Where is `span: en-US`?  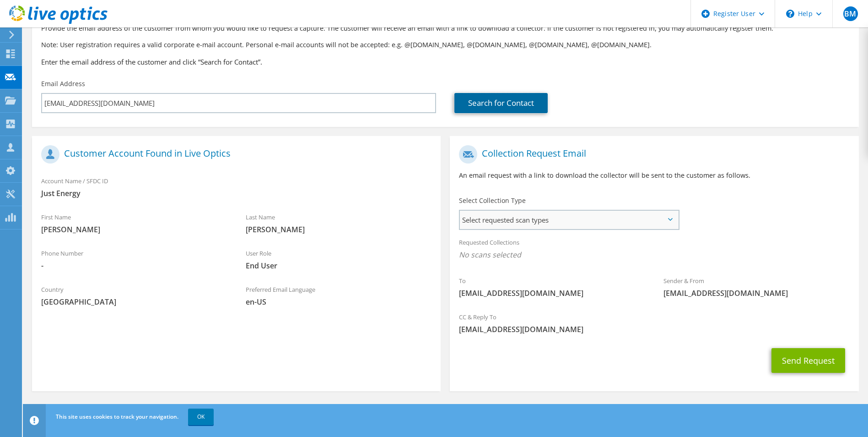 span: en-US is located at coordinates (338, 302).